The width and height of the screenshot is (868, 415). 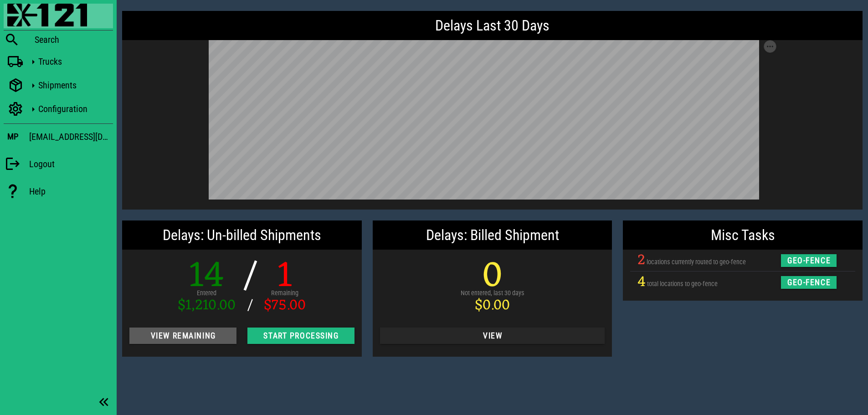 I want to click on a: Help, so click(x=58, y=191).